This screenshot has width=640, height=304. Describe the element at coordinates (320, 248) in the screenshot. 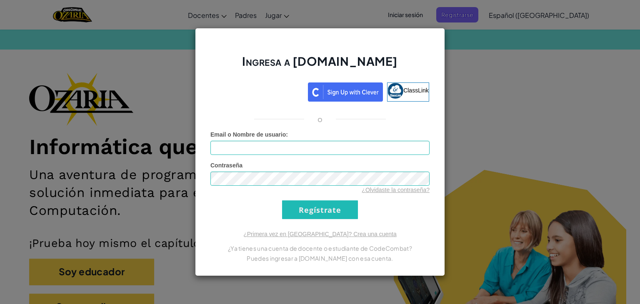

I see `p: ¿Ya tienes una cuenta de docente o estudiante de CodeCombat?` at that location.